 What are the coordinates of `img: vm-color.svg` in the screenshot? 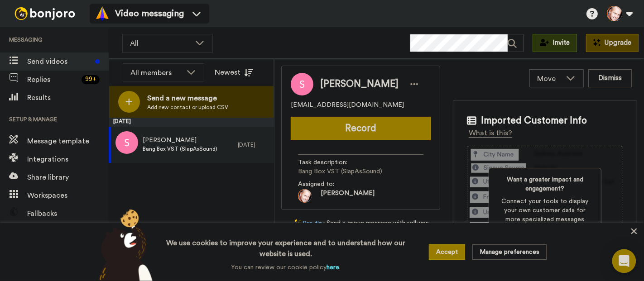 It's located at (102, 14).